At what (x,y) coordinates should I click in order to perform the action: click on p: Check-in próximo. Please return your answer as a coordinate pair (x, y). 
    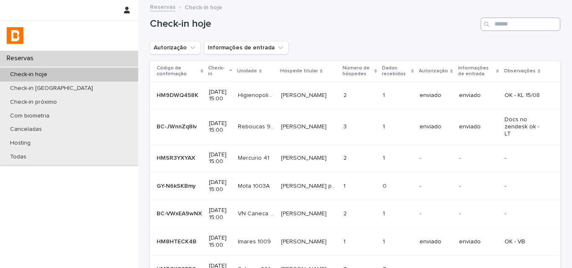
    Looking at the image, I should click on (33, 102).